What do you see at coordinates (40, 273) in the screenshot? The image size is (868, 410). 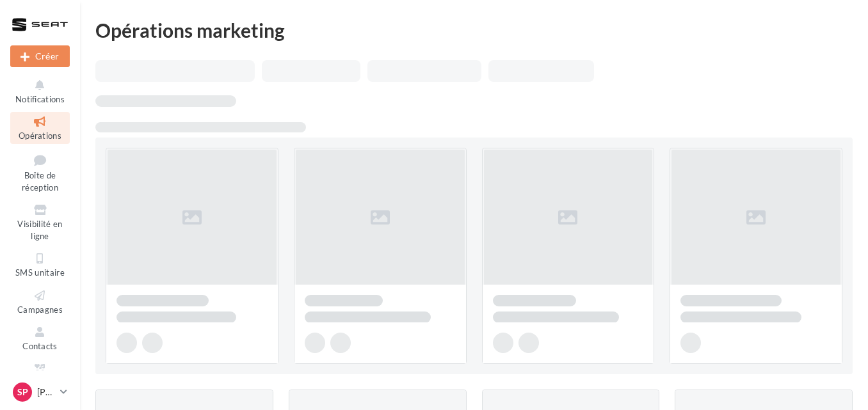 I see `span: SMS unitaire` at bounding box center [40, 273].